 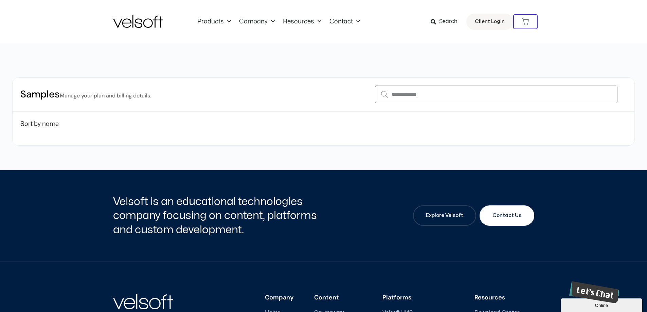 I want to click on a: Explore Velsoft, so click(x=445, y=216).